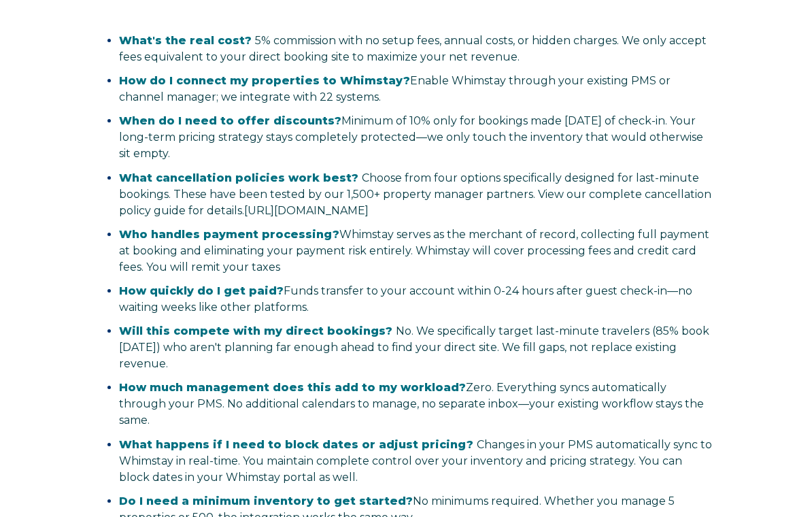 The height and width of the screenshot is (517, 812). Describe the element at coordinates (265, 80) in the screenshot. I see `strong: How do I connect my properties to Whimstay?` at that location.